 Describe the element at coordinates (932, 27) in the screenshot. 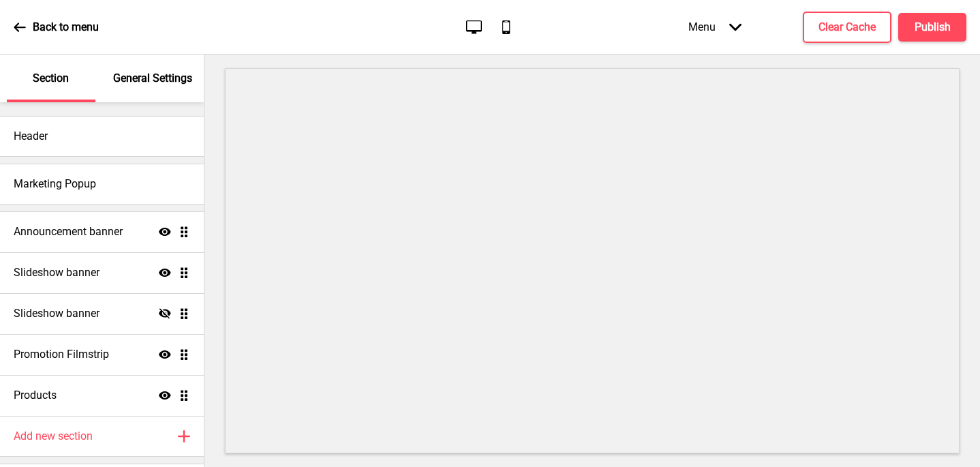

I see `h4: Publish` at that location.